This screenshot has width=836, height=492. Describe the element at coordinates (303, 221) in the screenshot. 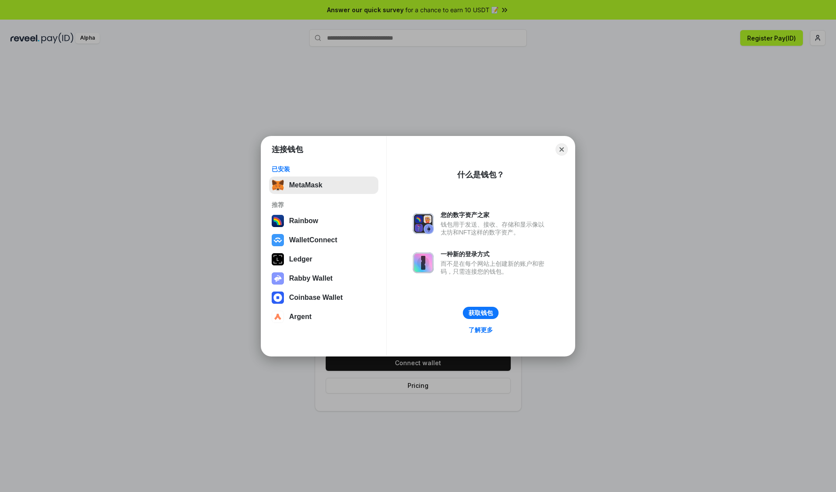

I see `div: Rainbow` at that location.